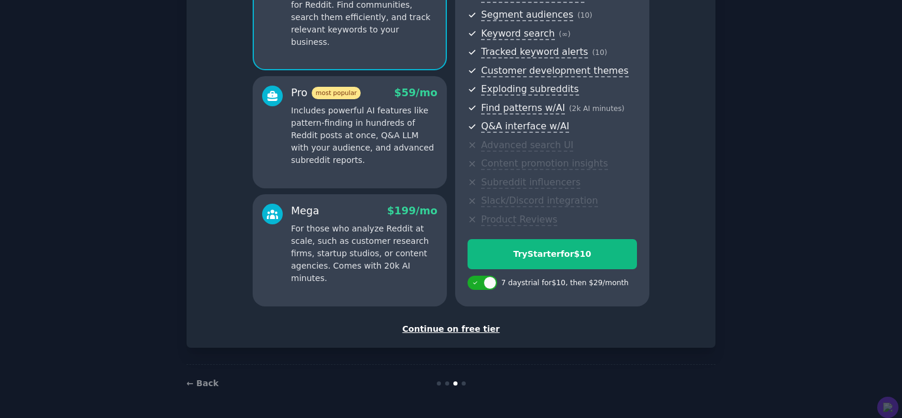 The image size is (902, 418). What do you see at coordinates (565, 283) in the screenshot?
I see `div: 7 days trial for $10 , then $ 29 /month` at bounding box center [565, 283].